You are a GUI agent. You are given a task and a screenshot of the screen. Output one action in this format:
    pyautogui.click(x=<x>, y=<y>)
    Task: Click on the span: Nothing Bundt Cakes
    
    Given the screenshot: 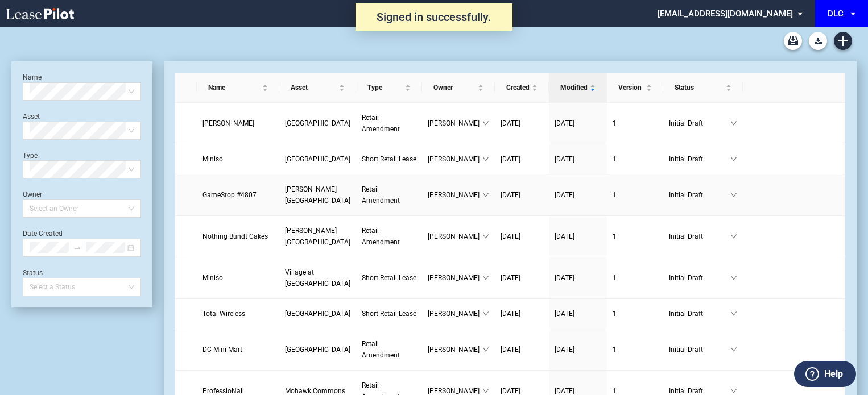 What is the action you would take?
    pyautogui.click(x=235, y=236)
    